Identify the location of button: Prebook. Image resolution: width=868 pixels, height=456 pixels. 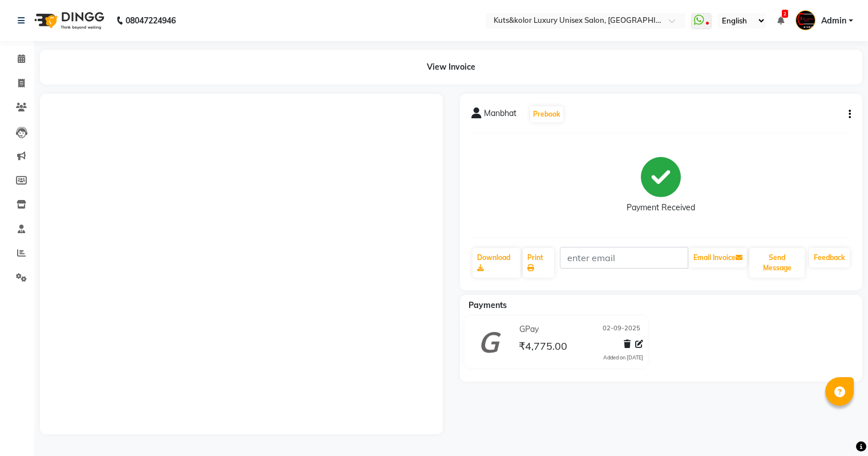
(546, 114).